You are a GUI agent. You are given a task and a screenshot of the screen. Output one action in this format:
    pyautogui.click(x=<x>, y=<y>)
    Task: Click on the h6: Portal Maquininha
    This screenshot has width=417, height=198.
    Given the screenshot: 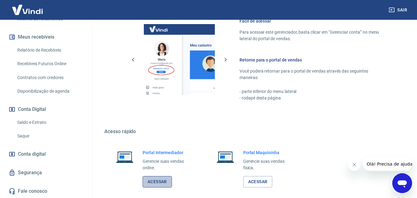 What is the action you would take?
    pyautogui.click(x=269, y=153)
    